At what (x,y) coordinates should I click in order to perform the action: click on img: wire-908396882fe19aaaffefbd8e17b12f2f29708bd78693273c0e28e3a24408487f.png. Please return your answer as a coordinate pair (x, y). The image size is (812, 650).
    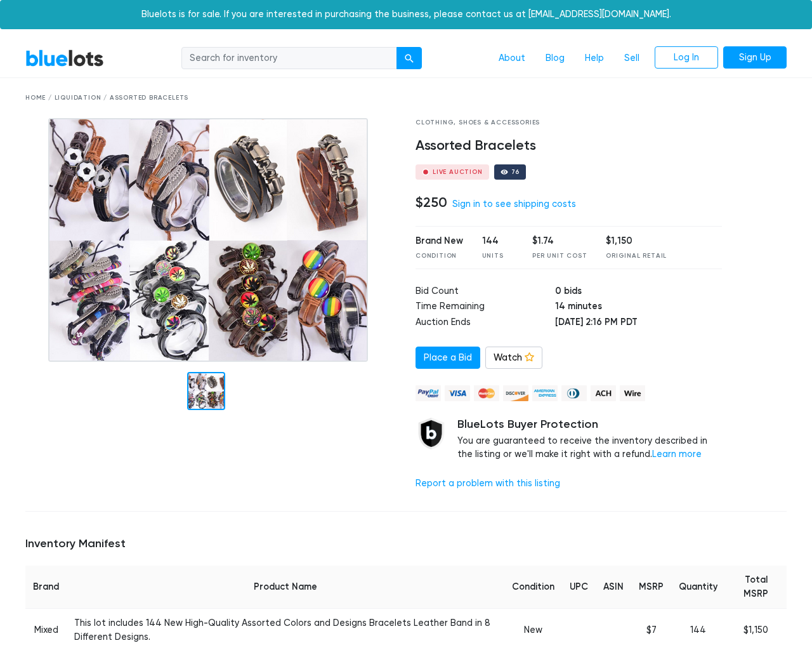
    Looking at the image, I should click on (632, 393).